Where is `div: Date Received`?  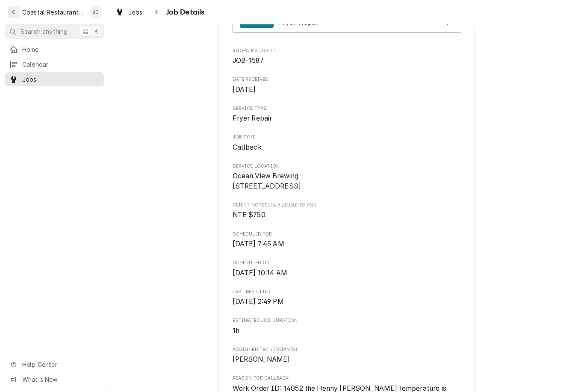 div: Date Received is located at coordinates (347, 85).